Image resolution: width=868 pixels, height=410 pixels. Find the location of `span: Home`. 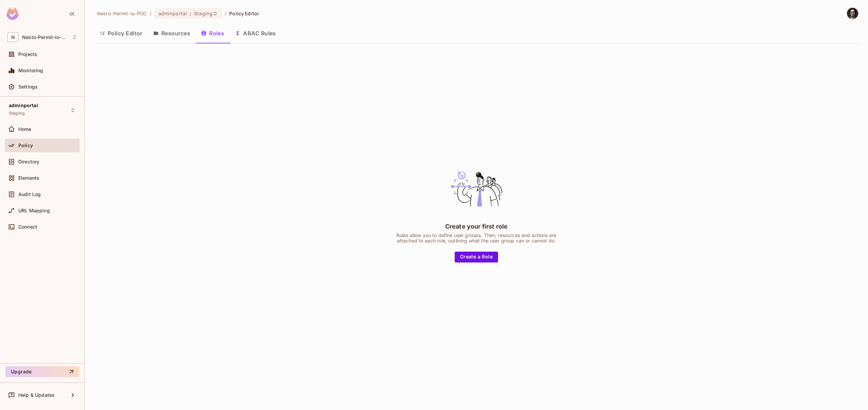

span: Home is located at coordinates (24, 129).